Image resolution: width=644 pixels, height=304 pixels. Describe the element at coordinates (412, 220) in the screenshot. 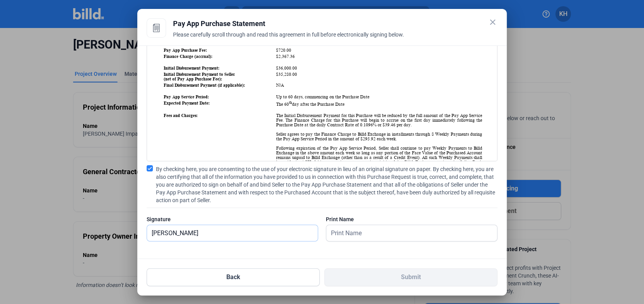

I see `div: Print Name` at that location.